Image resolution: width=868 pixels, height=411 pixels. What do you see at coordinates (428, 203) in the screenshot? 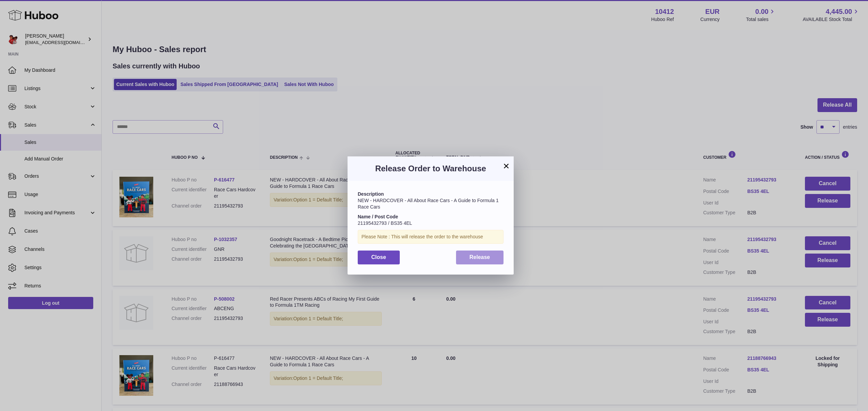
I see `span: NEW - HARDCOVER - All About Race Cars - A Guide to Formula 1 Race Cars` at bounding box center [428, 203].